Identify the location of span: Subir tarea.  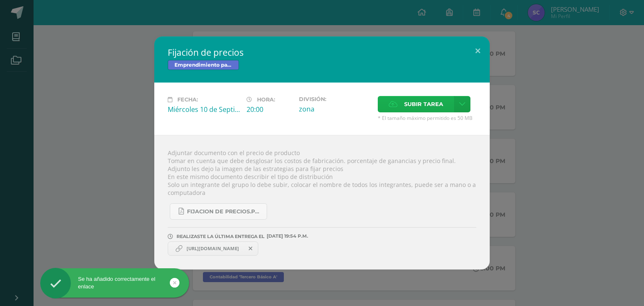
(424, 104).